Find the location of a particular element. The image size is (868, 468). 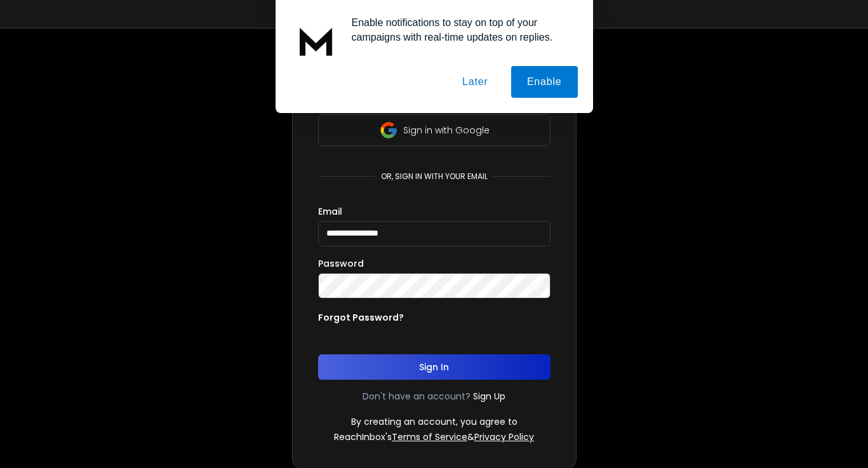

p: ReachInbox's & is located at coordinates (434, 436).